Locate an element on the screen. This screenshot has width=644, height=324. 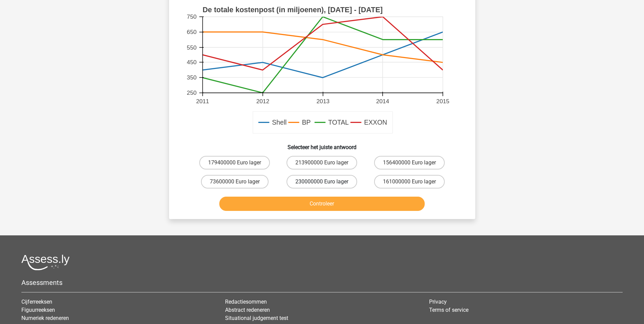
text: Shell is located at coordinates (279, 122).